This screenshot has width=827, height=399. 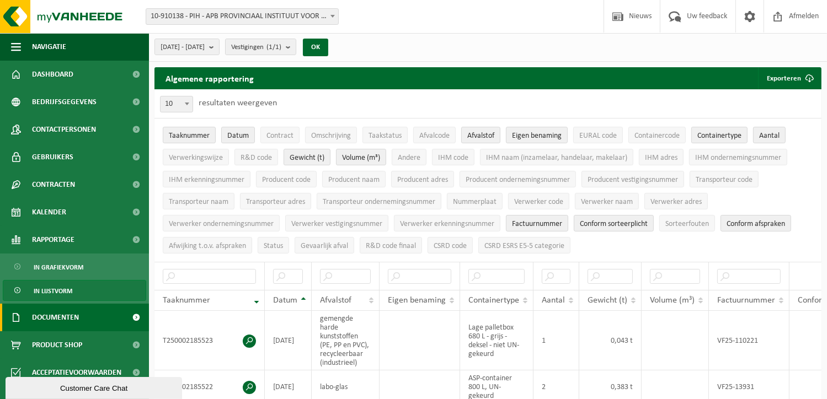 I want to click on button: OK, so click(x=315, y=47).